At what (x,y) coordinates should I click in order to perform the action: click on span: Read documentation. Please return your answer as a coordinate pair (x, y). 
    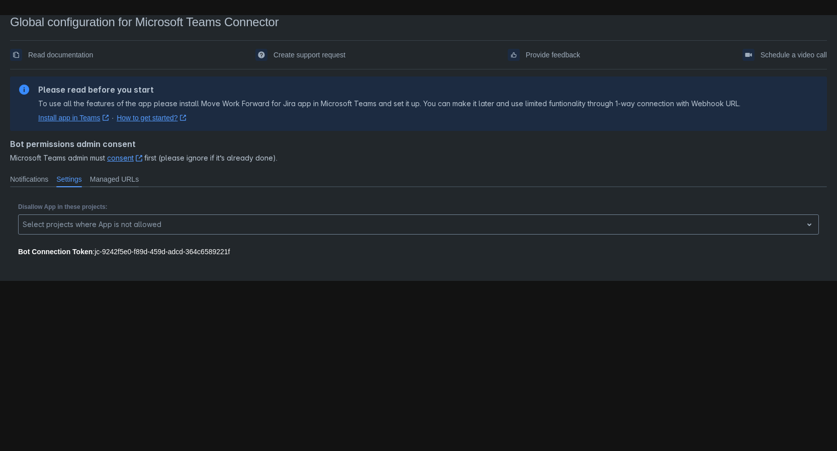
    Looking at the image, I should click on (60, 55).